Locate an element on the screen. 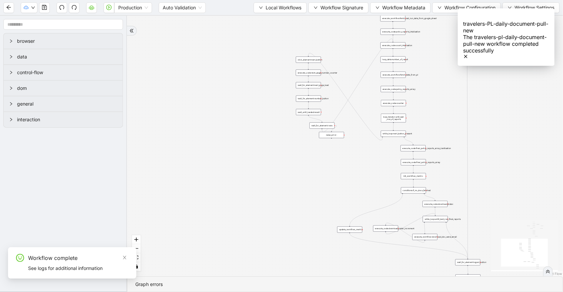 This screenshot has width=563, height=292. button: cloud-server is located at coordinates (92, 8).